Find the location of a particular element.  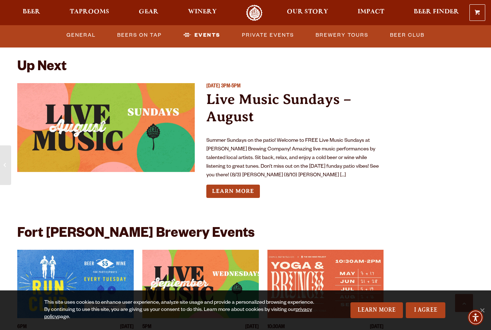

span: Beer is located at coordinates (31, 12).